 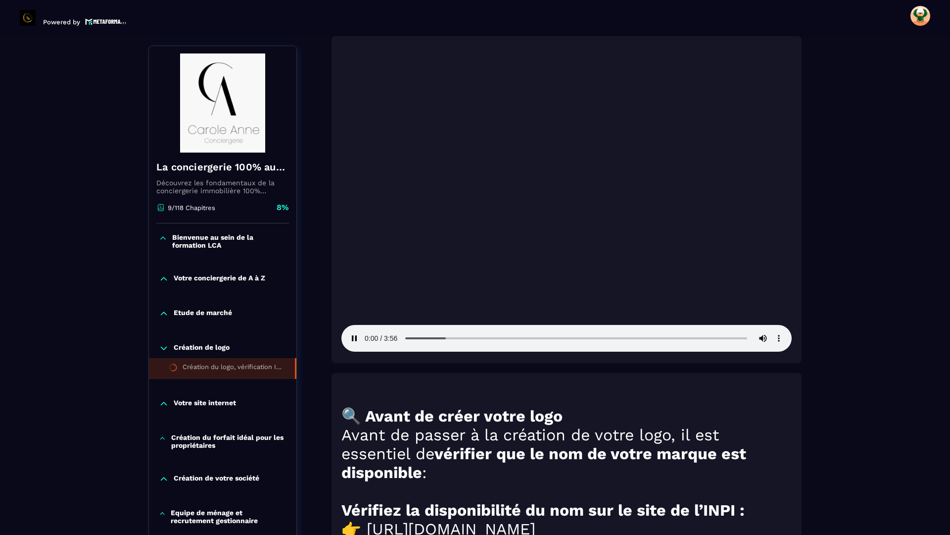 I want to click on strong: vérifier que le nom de votre marque est disponible, so click(x=544, y=463).